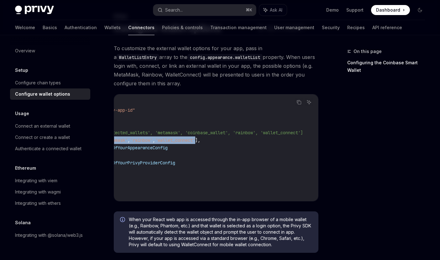 The height and width of the screenshot is (260, 440). I want to click on span: insertTheRestOfYourAppearanceConfig, so click(124, 147).